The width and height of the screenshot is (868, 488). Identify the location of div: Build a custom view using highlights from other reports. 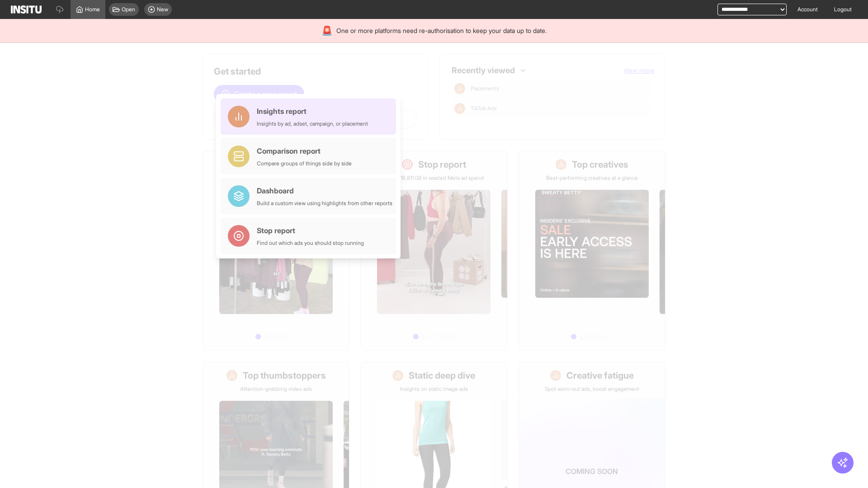
(324, 203).